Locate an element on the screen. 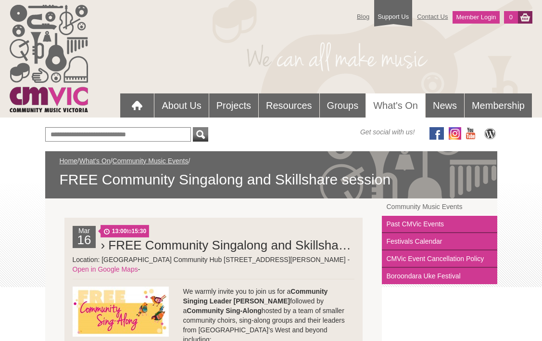 The height and width of the screenshot is (341, 542). a: Past CMVic Events is located at coordinates (440, 224).